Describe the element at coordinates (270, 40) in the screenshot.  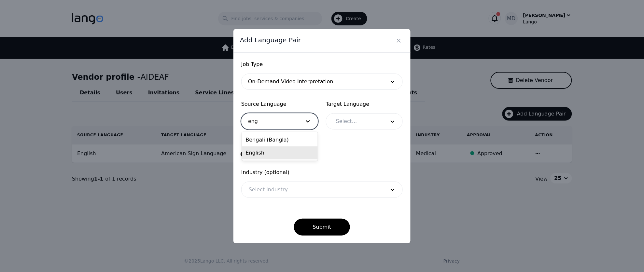
I see `span: Add Language Pair` at that location.